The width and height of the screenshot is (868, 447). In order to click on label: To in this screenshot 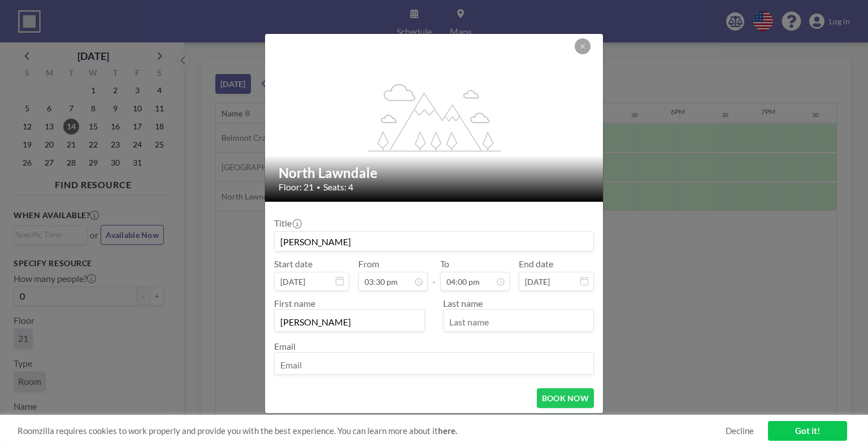, I will do `click(445, 264)`.